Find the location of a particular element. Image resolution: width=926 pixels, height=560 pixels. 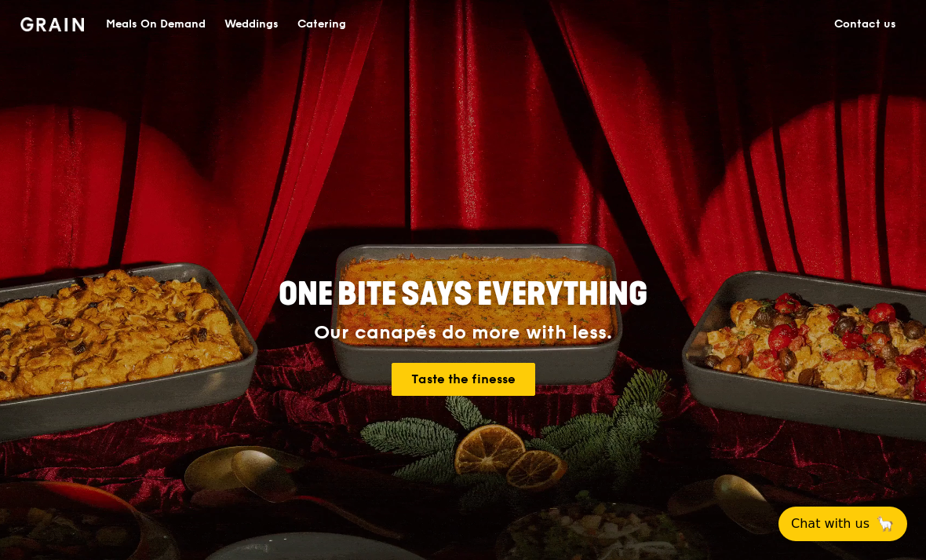

button: Chat with us🦙 is located at coordinates (844, 524).